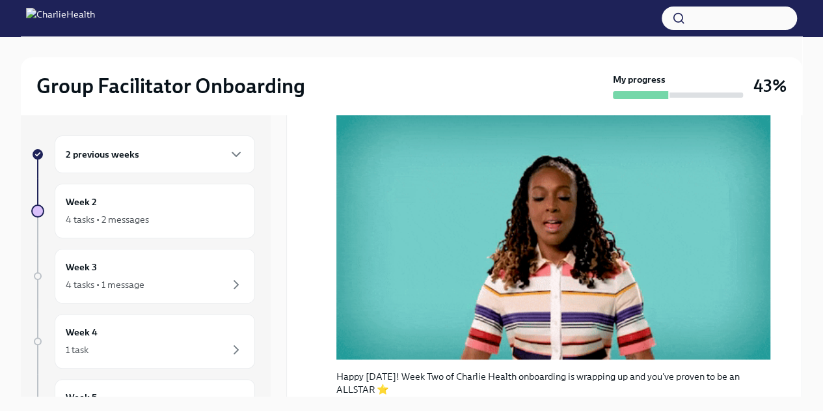 The width and height of the screenshot is (823, 411). Describe the element at coordinates (81, 267) in the screenshot. I see `h6: Week 3` at that location.